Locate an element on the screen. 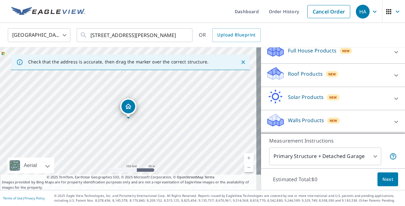 This screenshot has width=405, height=206. p: Measurement Instructions is located at coordinates (333, 140).